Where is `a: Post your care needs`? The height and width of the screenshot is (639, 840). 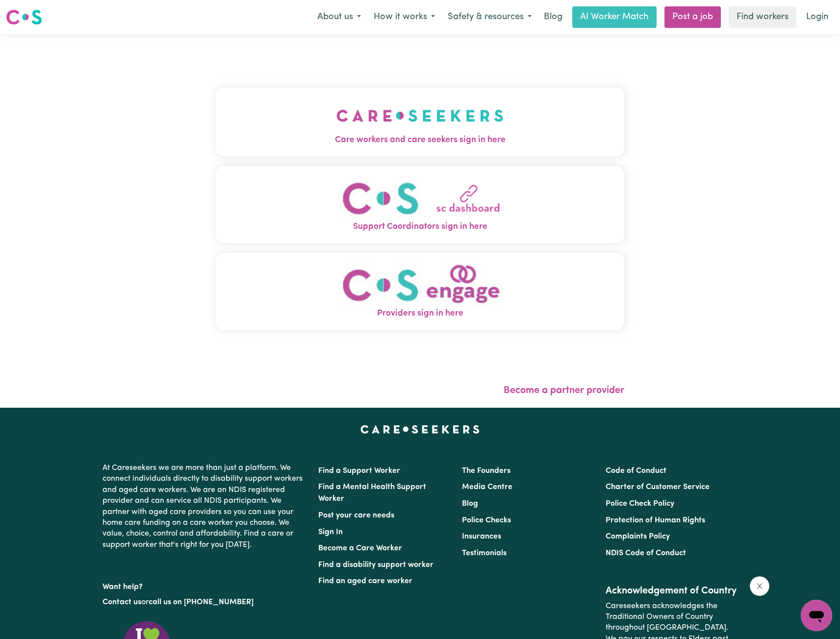
a: Post your care needs is located at coordinates (356, 516).